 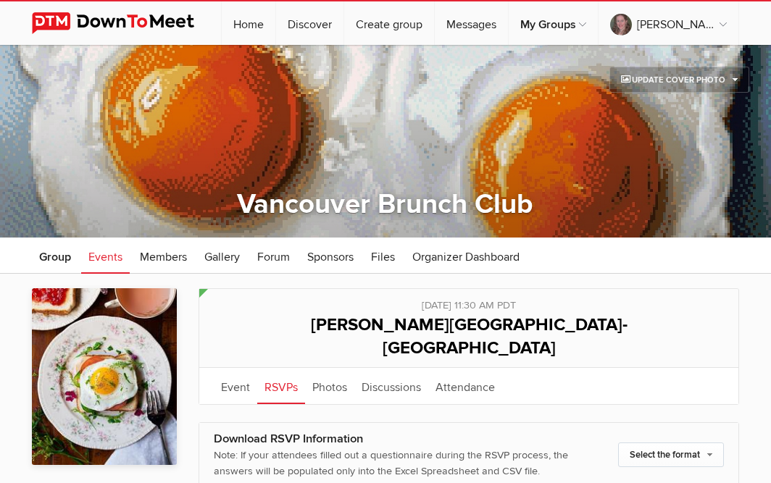 What do you see at coordinates (679, 80) in the screenshot?
I see `a: Update Cover Photo` at bounding box center [679, 80].